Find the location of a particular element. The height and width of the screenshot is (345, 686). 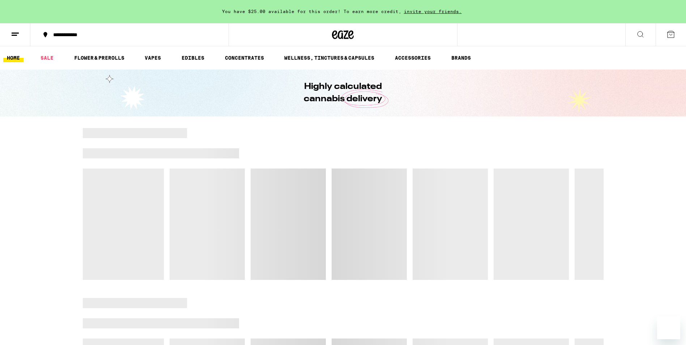

a: FLOWER & PREROLLS is located at coordinates (99, 58).